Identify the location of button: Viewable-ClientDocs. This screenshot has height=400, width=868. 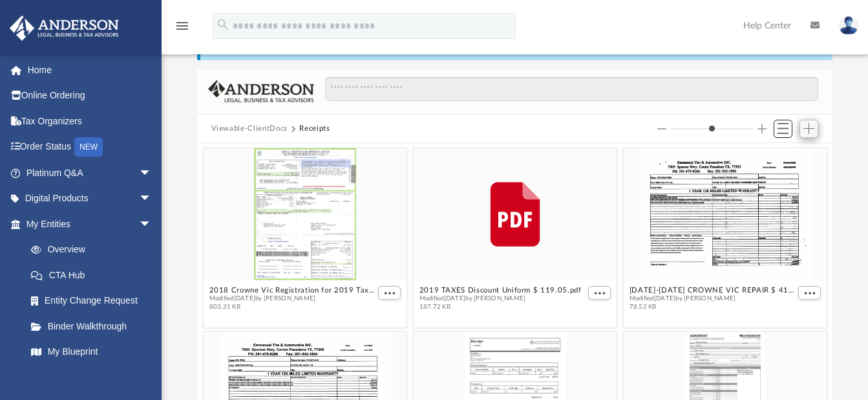
(249, 129).